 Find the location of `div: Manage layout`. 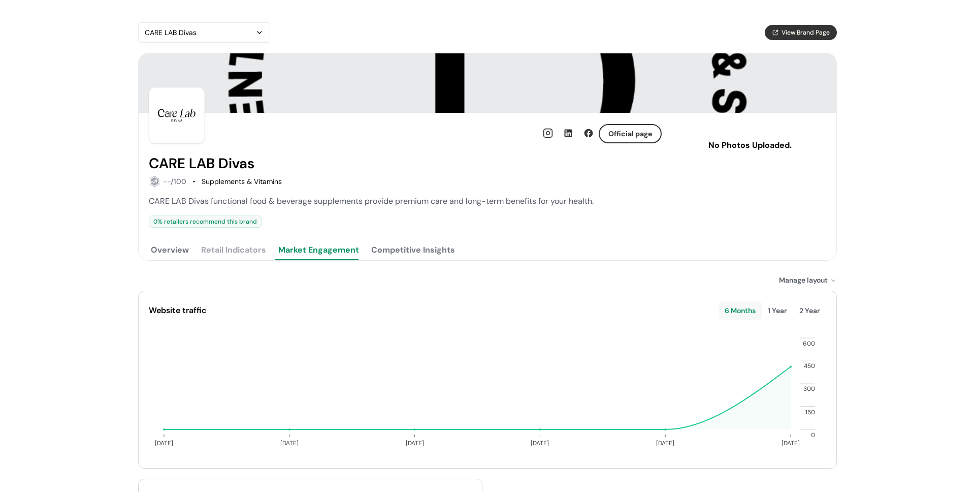

div: Manage layout is located at coordinates (808, 280).